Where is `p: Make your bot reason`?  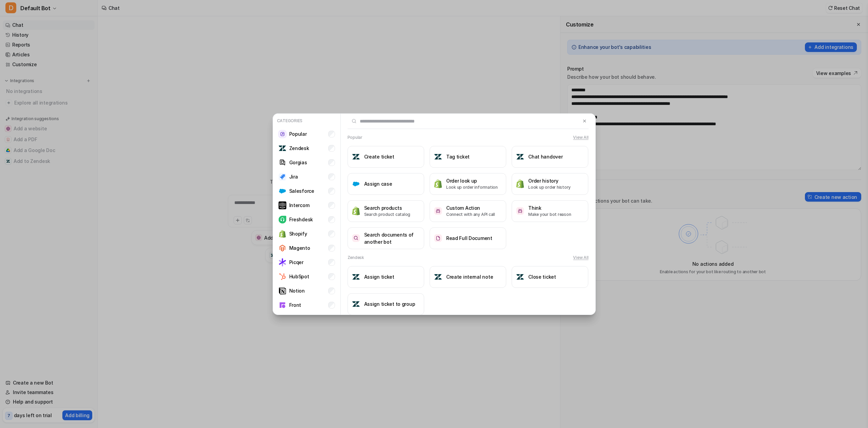 p: Make your bot reason is located at coordinates (549, 215).